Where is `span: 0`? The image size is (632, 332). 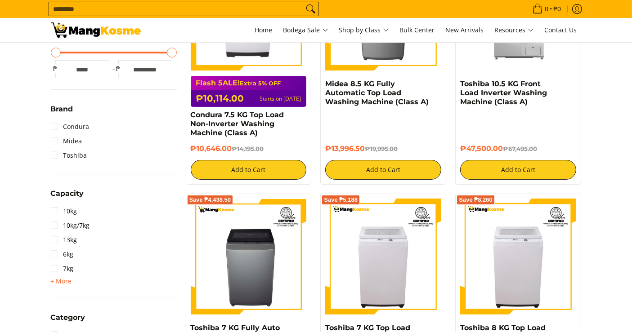 span: 0 is located at coordinates (547, 9).